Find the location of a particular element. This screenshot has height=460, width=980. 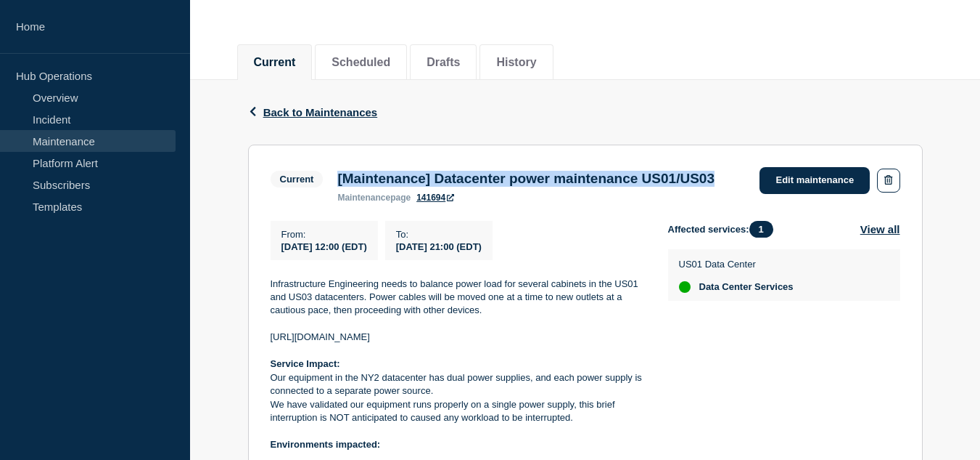

a: Edit maintenance is located at coordinates (815, 180).